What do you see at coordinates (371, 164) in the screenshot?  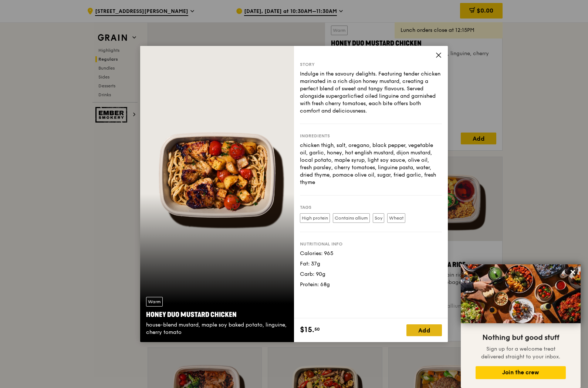 I see `div: chicken thigh, salt, oregano, black pepper, vegetable oil, garlic, honey, hot english mustard, di...` at bounding box center [371, 164].